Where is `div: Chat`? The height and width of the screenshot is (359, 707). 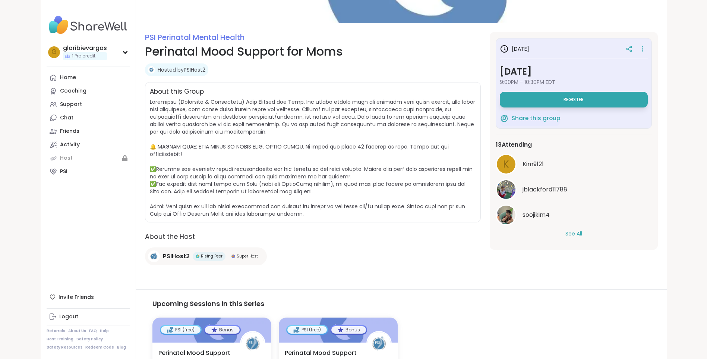 div: Chat is located at coordinates (67, 118).